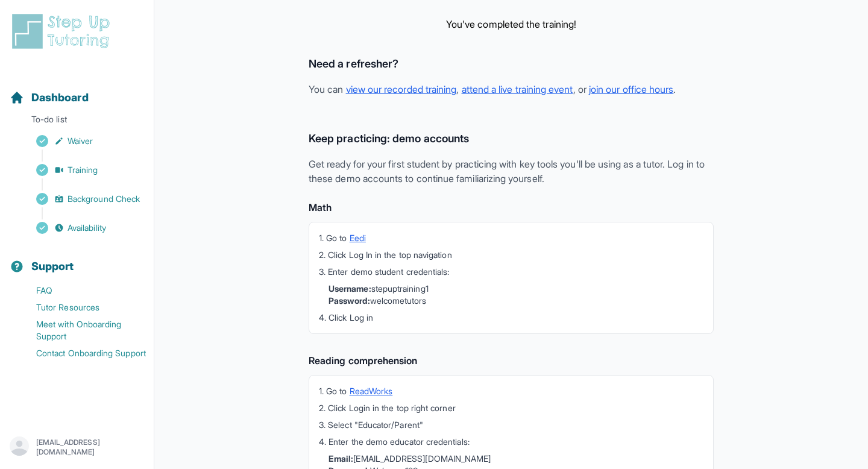  I want to click on p: To-do list, so click(76, 122).